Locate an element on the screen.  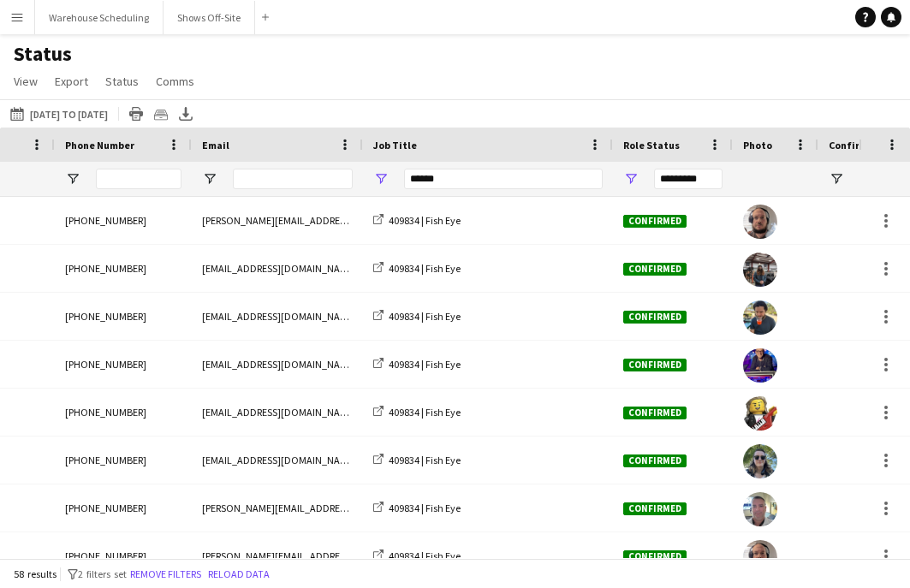
span: Export is located at coordinates (71, 81).